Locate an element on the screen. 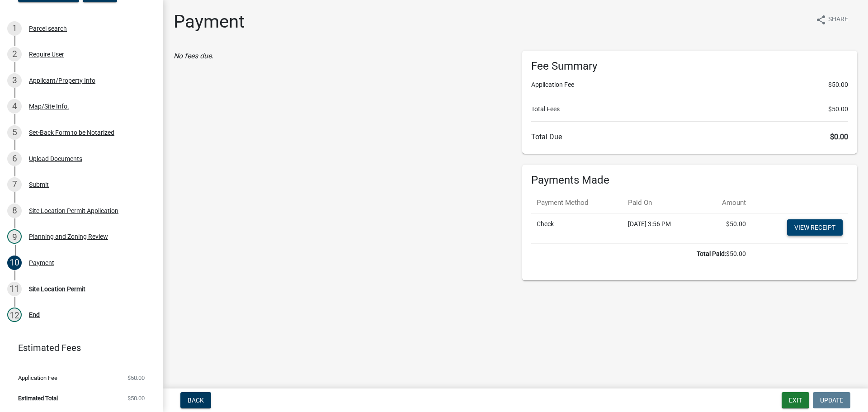 This screenshot has height=412, width=868. td: Check is located at coordinates (577, 228).